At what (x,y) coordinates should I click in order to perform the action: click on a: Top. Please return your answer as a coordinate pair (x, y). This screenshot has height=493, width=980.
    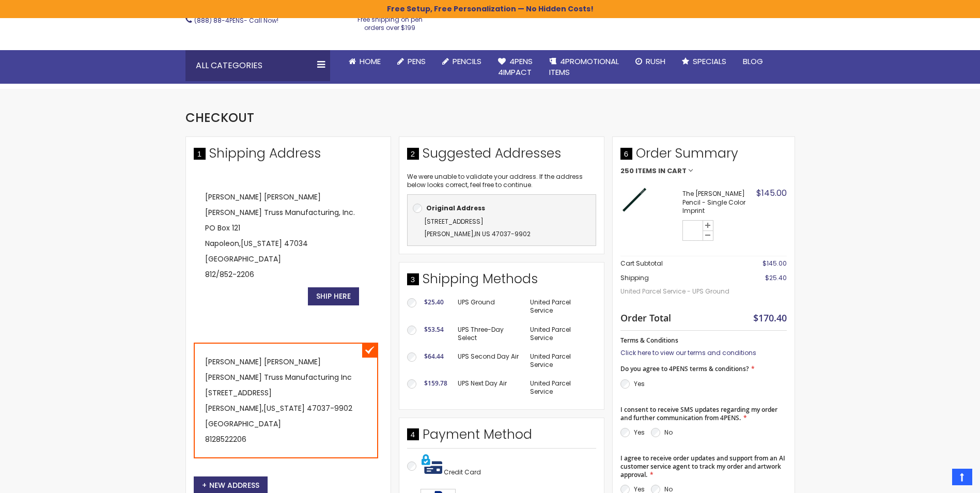
    Looking at the image, I should click on (962, 477).